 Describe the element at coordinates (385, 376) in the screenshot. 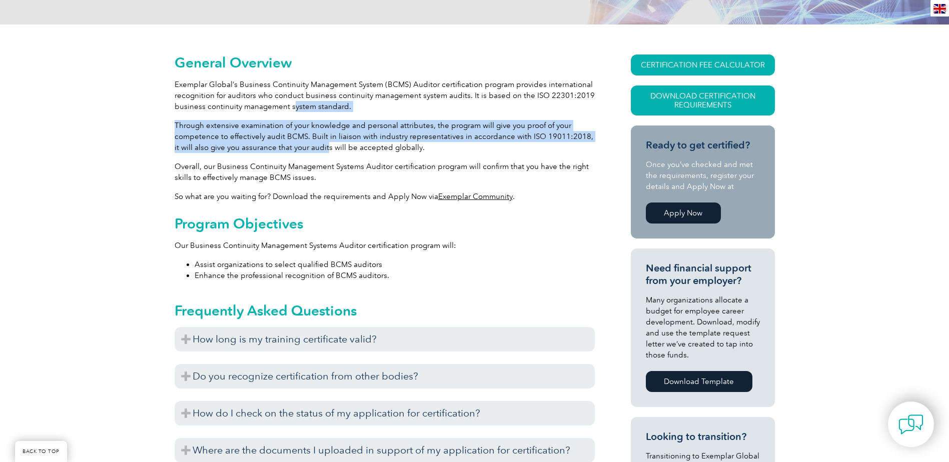

I see `h3: Do you recognize certification from other bodies?` at that location.